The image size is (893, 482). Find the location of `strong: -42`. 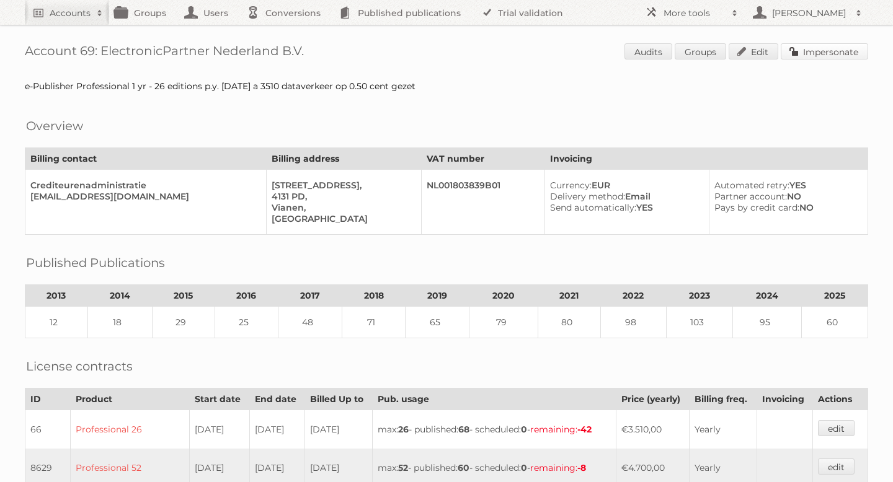

strong: -42 is located at coordinates (584, 430).